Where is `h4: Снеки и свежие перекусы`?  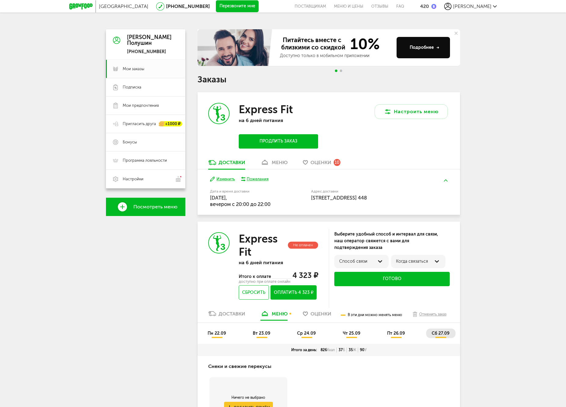 h4: Снеки и свежие перекусы is located at coordinates (240, 367).